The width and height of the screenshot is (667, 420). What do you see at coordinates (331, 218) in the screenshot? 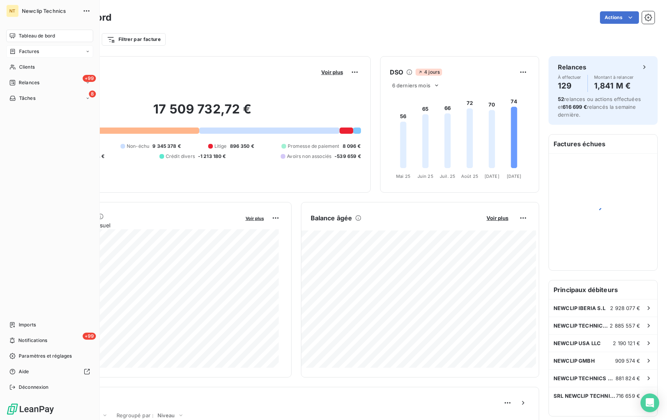
I see `h6: Balance âgée` at bounding box center [331, 218].